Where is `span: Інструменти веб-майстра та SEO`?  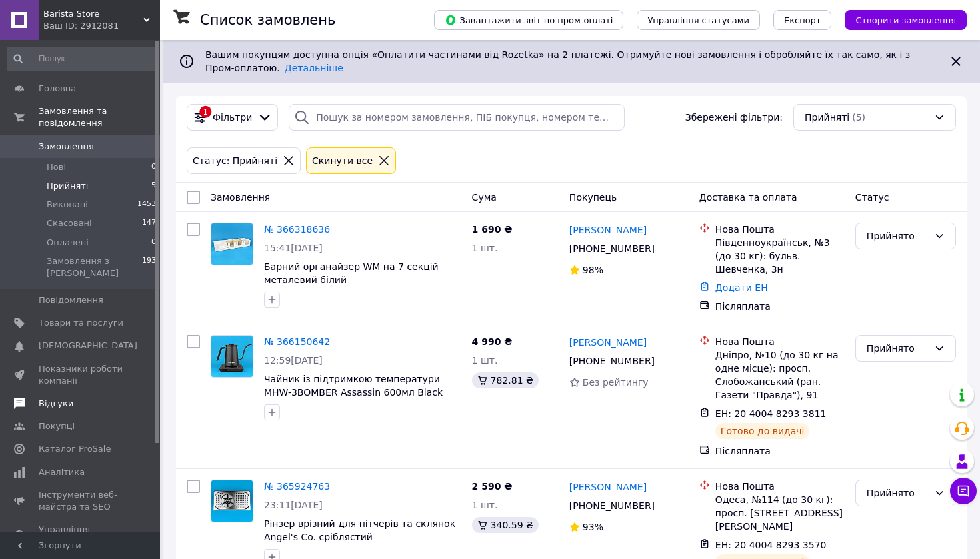
span: Інструменти веб-майстра та SEO is located at coordinates (81, 501).